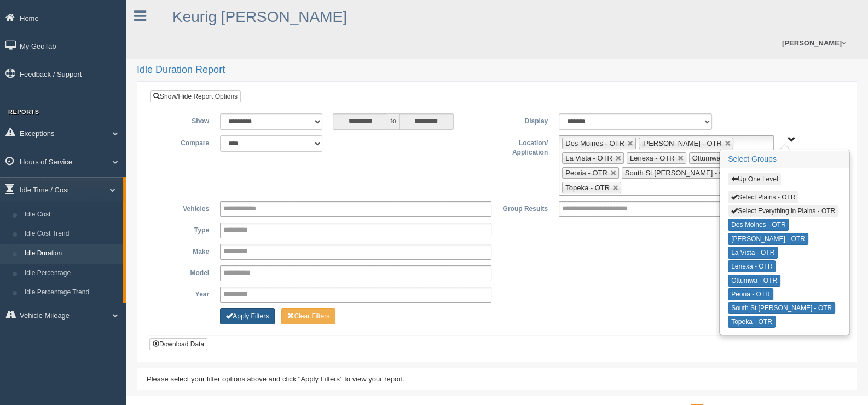 This screenshot has height=405, width=868. What do you see at coordinates (186, 251) in the screenshot?
I see `label: Make` at bounding box center [186, 251].